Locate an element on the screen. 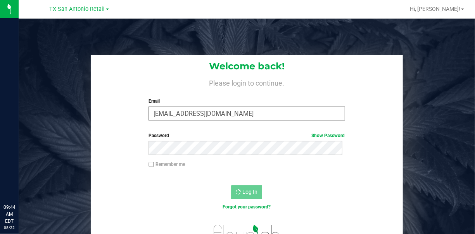 This screenshot has width=475, height=234. span: Password is located at coordinates (159, 136).